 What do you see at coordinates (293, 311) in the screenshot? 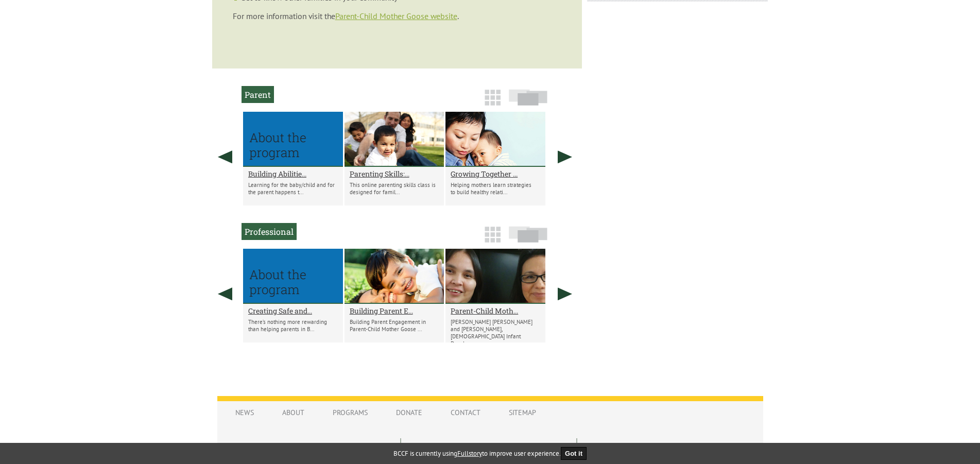
I see `h2: Creating Safe and...` at bounding box center [293, 311].